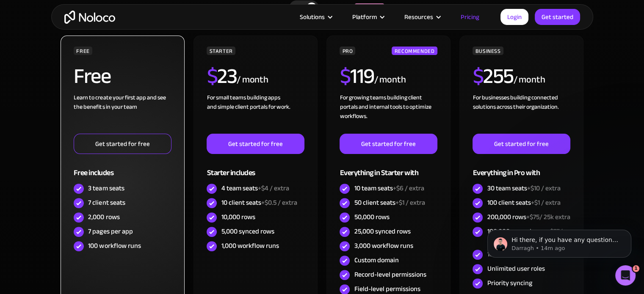 The height and width of the screenshot is (294, 644). I want to click on div: Starter includes, so click(255, 167).